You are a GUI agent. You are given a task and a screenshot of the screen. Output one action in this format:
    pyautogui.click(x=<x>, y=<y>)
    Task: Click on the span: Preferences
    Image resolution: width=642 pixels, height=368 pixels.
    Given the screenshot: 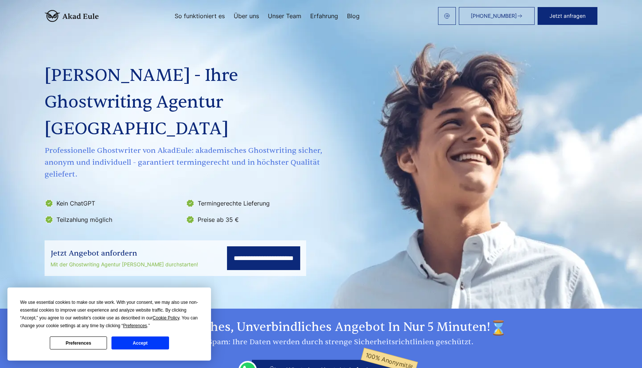 What is the action you would take?
    pyautogui.click(x=135, y=326)
    